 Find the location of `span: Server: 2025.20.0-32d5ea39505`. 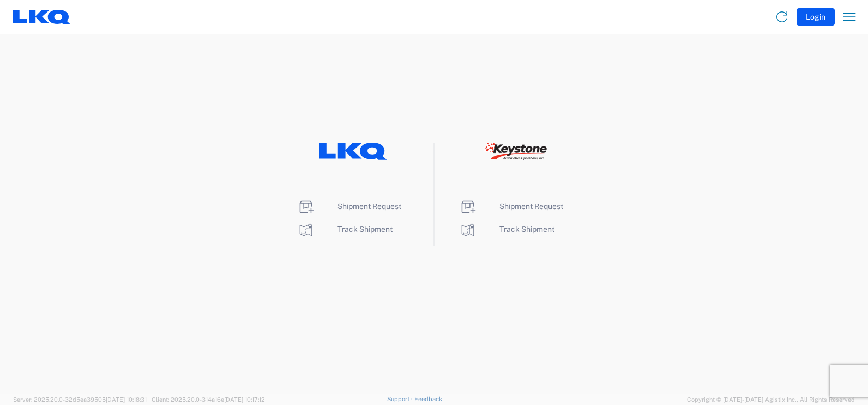

span: Server: 2025.20.0-32d5ea39505 is located at coordinates (79, 400).